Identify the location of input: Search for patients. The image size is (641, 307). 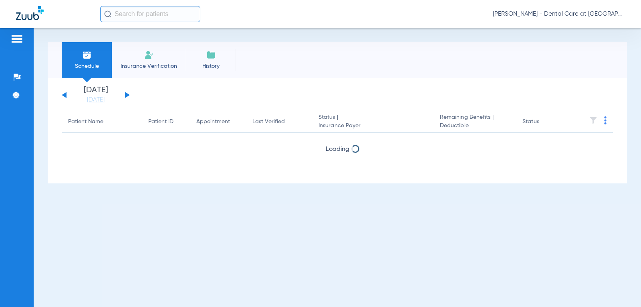
(150, 14).